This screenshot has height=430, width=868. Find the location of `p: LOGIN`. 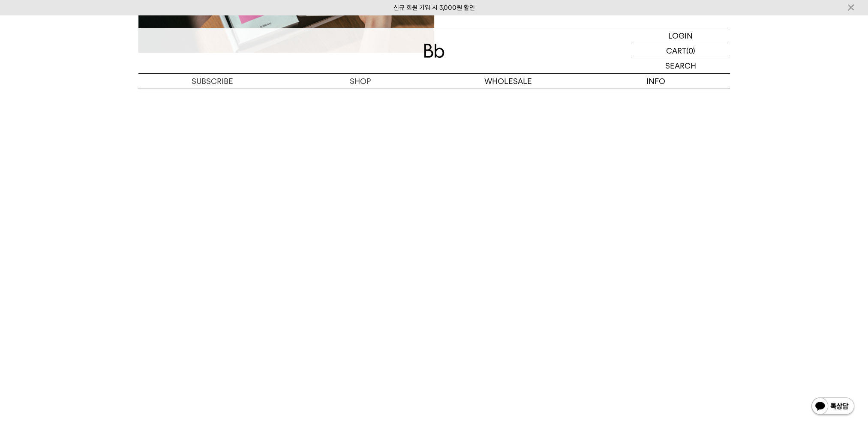

p: LOGIN is located at coordinates (680, 35).